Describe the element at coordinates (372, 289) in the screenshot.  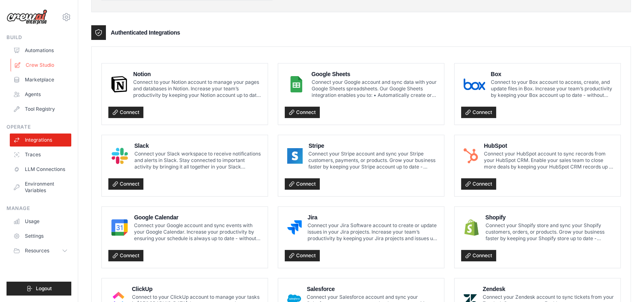
I see `h4: Salesforce` at that location.